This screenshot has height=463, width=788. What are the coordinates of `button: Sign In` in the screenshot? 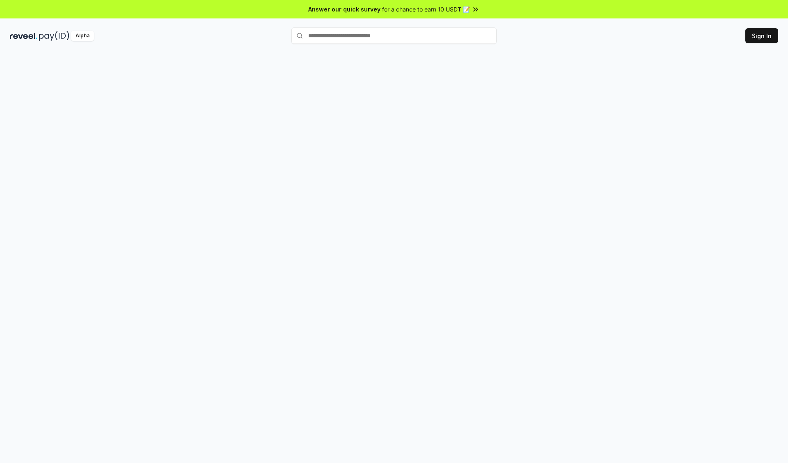 It's located at (762, 36).